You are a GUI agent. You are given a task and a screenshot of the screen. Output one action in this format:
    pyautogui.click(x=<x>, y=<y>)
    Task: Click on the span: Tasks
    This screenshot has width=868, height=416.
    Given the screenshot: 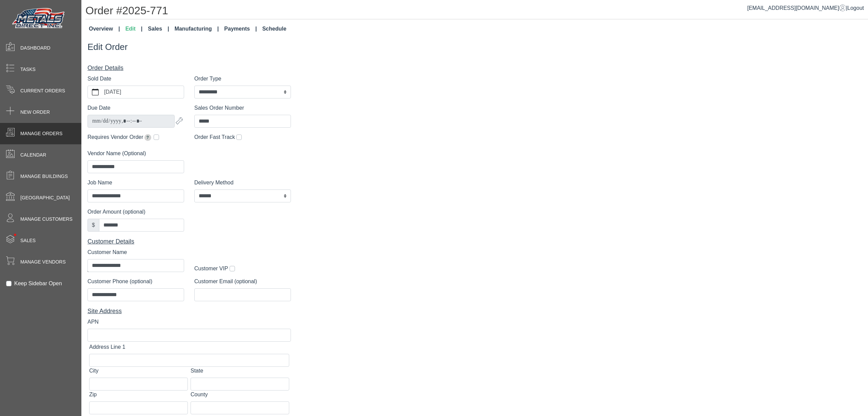 What is the action you would take?
    pyautogui.click(x=28, y=70)
    